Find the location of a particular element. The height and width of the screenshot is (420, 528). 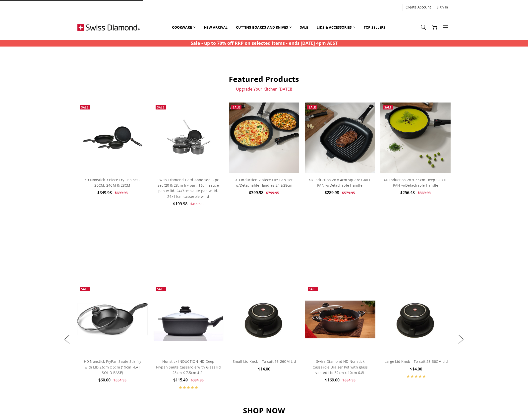

img: HD Nonstick FryPan Saute Stir fry with LID 26cm x 5cm (19cm FLAT SOLID BASE) is located at coordinates (112, 319).